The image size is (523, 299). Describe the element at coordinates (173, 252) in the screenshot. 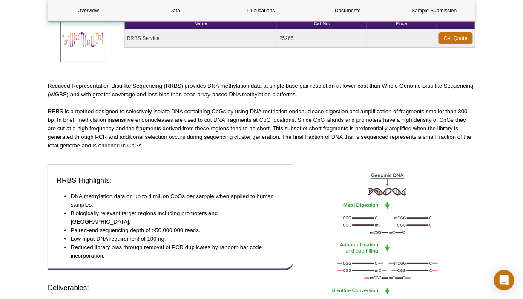

I see `li: Reduced library bias through removal of PCR duplicates by random bar code incorporation.` at that location.